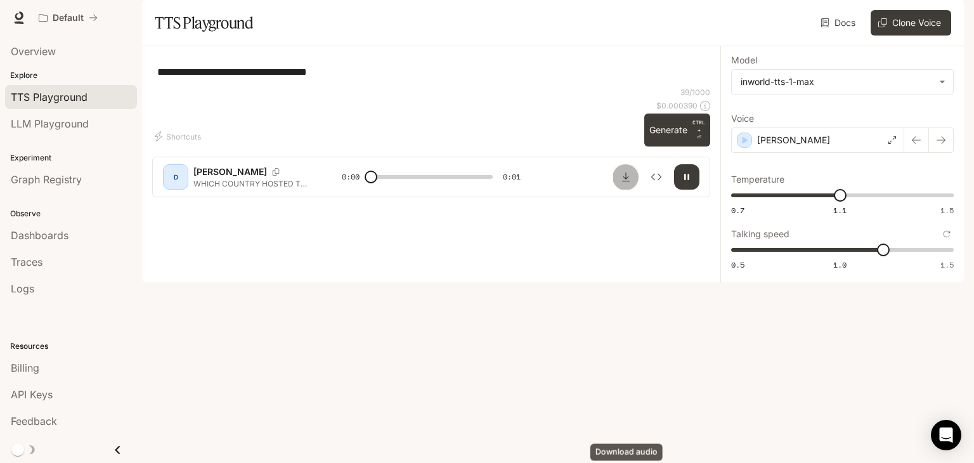 This screenshot has width=974, height=463. What do you see at coordinates (910, 23) in the screenshot?
I see `button: Clone Voice` at bounding box center [910, 23].